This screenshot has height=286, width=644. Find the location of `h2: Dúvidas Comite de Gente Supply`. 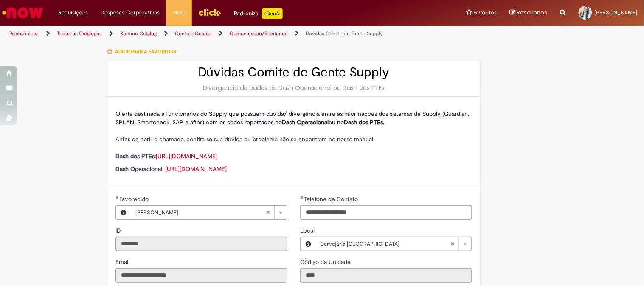

h2: Dúvidas Comite de Gente Supply is located at coordinates (294, 72).